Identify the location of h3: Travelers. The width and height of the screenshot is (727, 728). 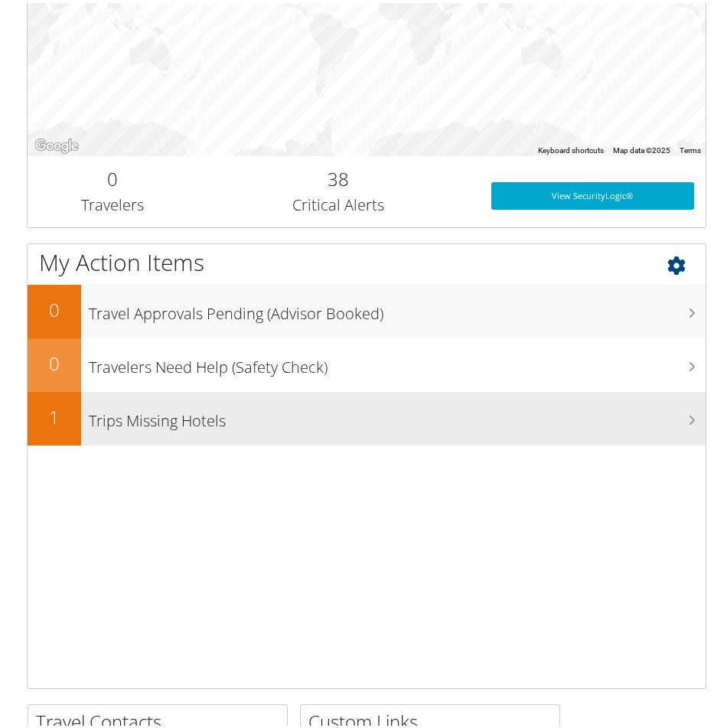
(112, 202).